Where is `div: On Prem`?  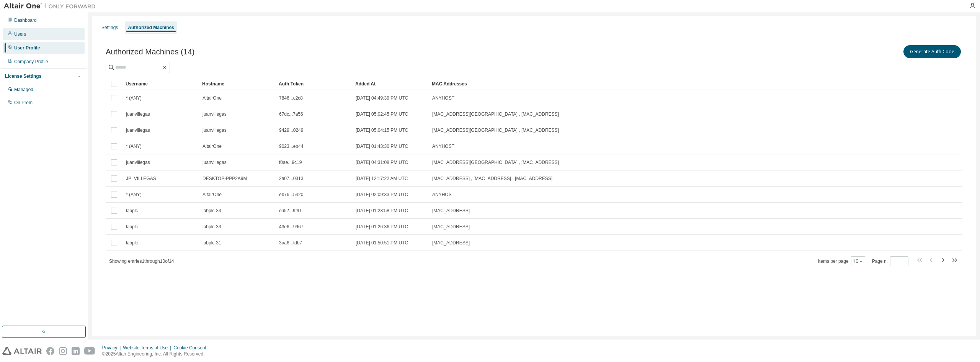 div: On Prem is located at coordinates (24, 103).